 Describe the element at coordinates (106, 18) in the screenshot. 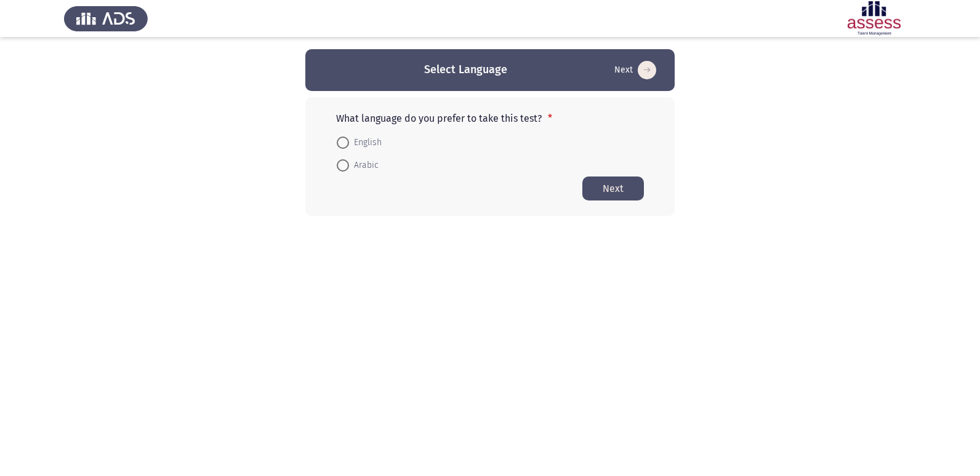

I see `img: Assess Talent Management logo` at that location.